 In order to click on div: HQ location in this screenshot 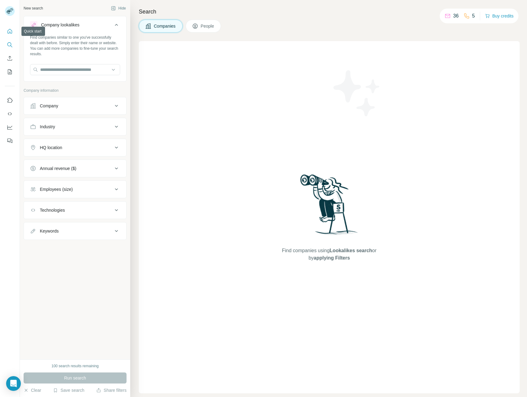, I will do `click(51, 148)`.